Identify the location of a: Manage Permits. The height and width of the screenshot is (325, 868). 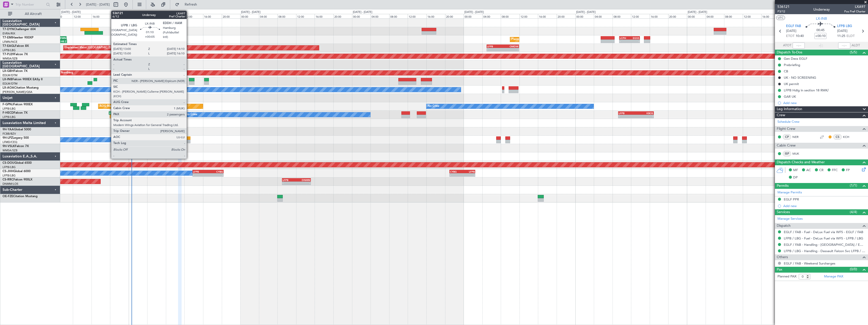
(789, 193).